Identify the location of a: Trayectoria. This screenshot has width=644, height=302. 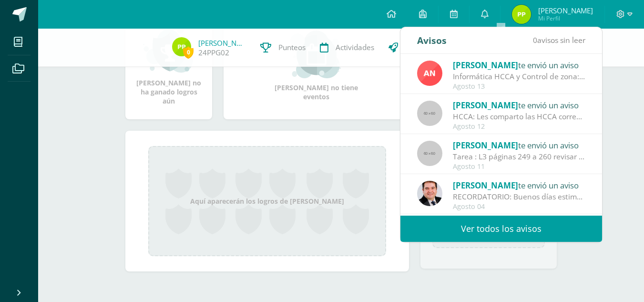
(415, 48).